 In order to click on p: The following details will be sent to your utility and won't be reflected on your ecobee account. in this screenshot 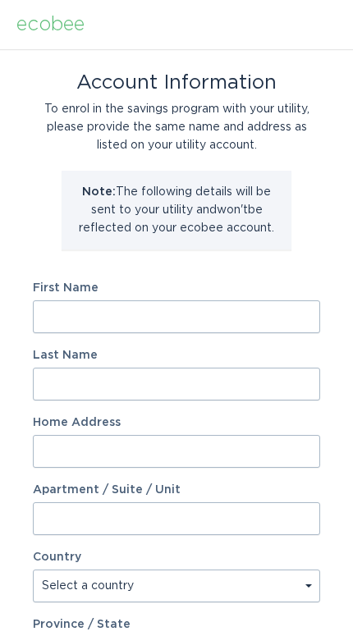, I will do `click(176, 210)`.